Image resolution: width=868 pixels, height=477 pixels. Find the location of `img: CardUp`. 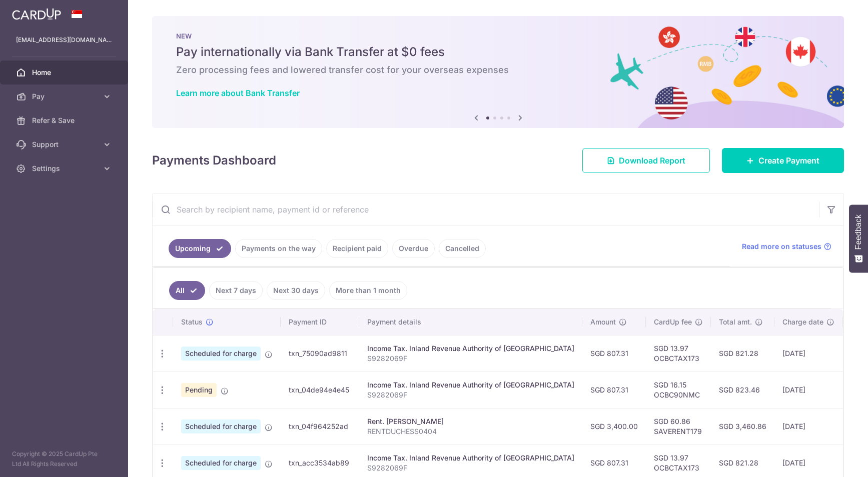

img: CardUp is located at coordinates (36, 14).